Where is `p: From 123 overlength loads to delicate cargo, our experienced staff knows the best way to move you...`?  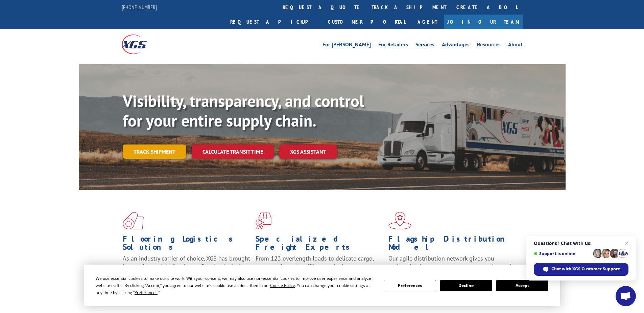
p: From 123 overlength loads to delicate cargo, our experienced staff knows the best way to move you... is located at coordinates (319, 270).